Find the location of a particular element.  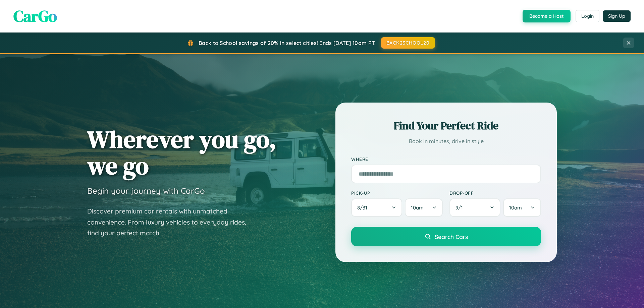

label: Drop-off is located at coordinates (495, 193).